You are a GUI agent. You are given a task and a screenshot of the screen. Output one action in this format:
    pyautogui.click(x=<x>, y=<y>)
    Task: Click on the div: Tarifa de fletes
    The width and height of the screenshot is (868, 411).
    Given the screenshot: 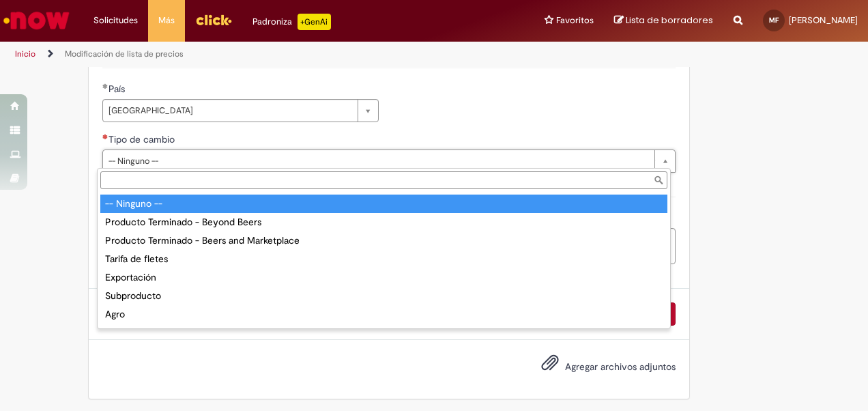 What is the action you would take?
    pyautogui.click(x=384, y=259)
    